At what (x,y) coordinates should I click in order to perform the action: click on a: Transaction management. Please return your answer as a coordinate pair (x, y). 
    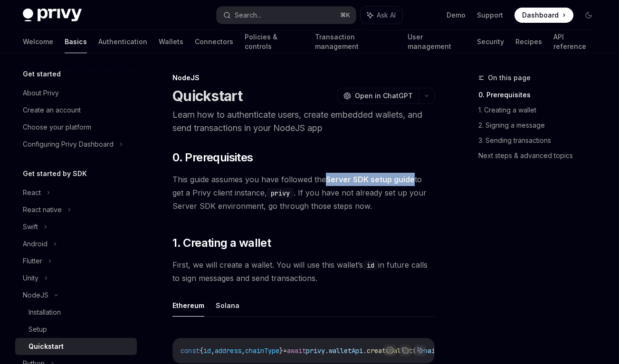
    Looking at the image, I should click on (355, 42).